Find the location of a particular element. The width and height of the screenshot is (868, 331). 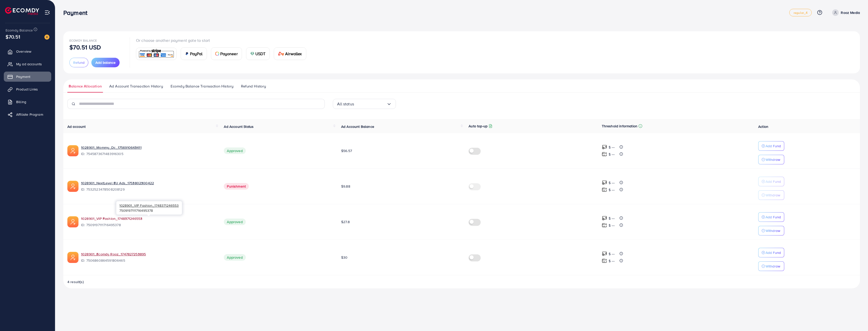

a: cardAirwallex is located at coordinates (290, 54).